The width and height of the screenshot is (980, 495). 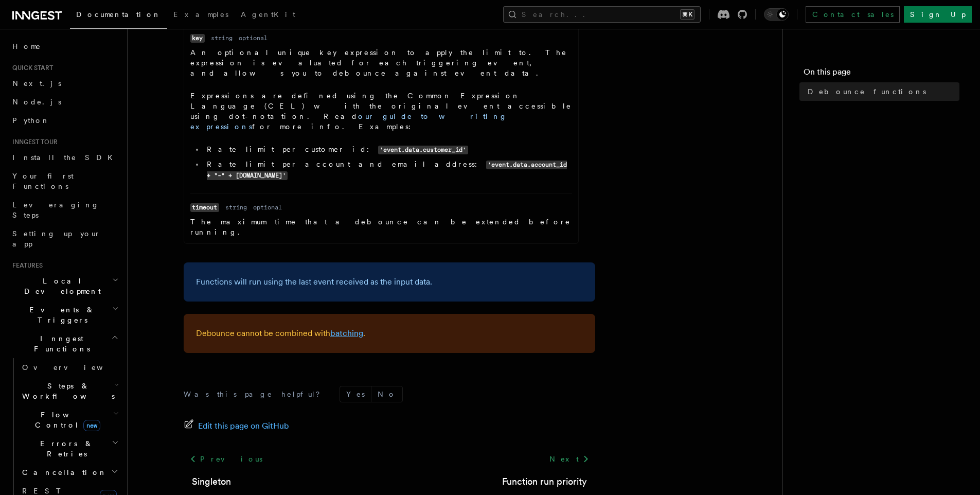 What do you see at coordinates (390, 282) in the screenshot?
I see `p: Functions will run using the last event received as the input data.` at bounding box center [390, 282].